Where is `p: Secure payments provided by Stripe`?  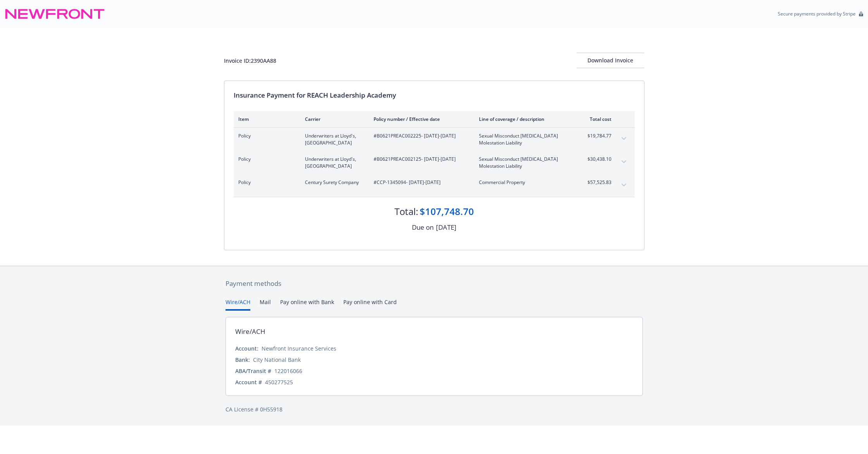
p: Secure payments provided by Stripe is located at coordinates (816, 14).